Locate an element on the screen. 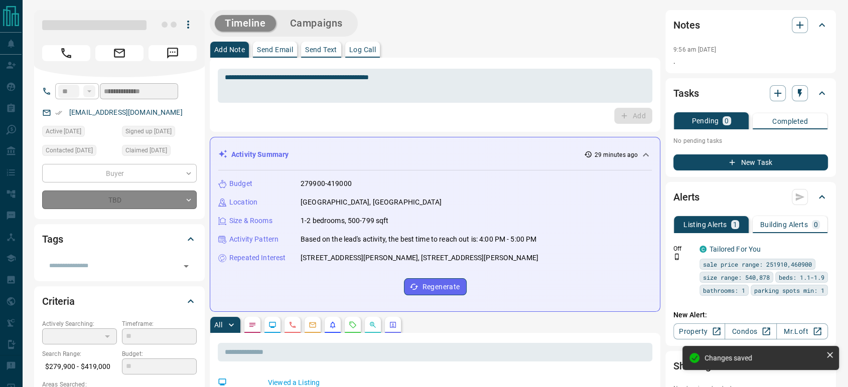  h2: Tasks is located at coordinates (686, 93).